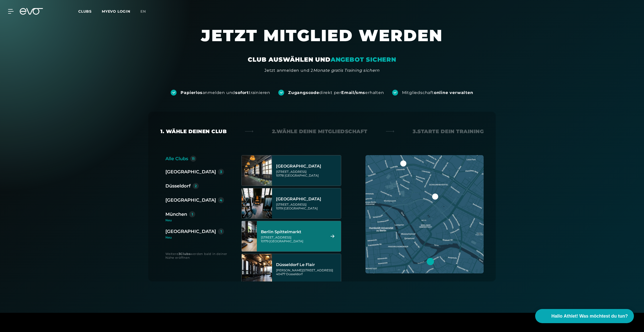  What do you see at coordinates (322, 70) in the screenshot?
I see `div: Jetzt anmelden und 2` at bounding box center [322, 70].